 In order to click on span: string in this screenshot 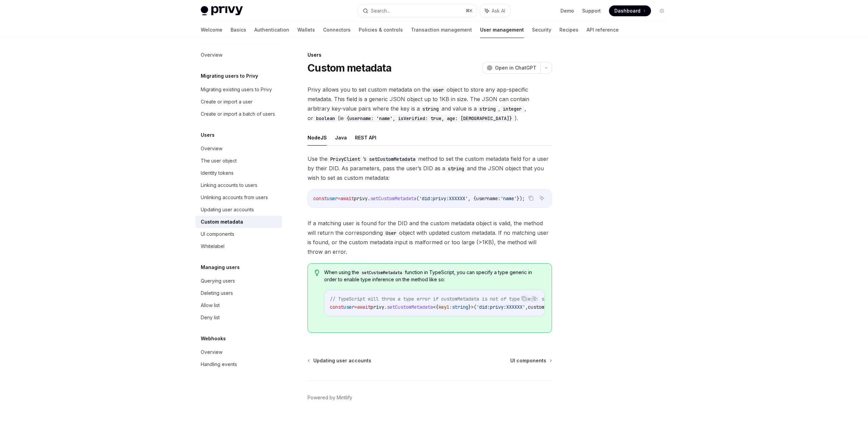, I will do `click(460, 308)`.